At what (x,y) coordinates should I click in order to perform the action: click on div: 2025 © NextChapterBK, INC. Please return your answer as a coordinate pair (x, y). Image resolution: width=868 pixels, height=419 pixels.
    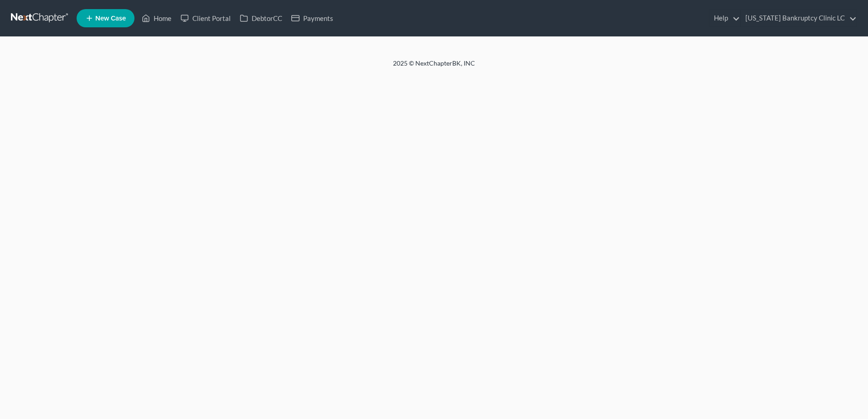
    Looking at the image, I should click on (434, 67).